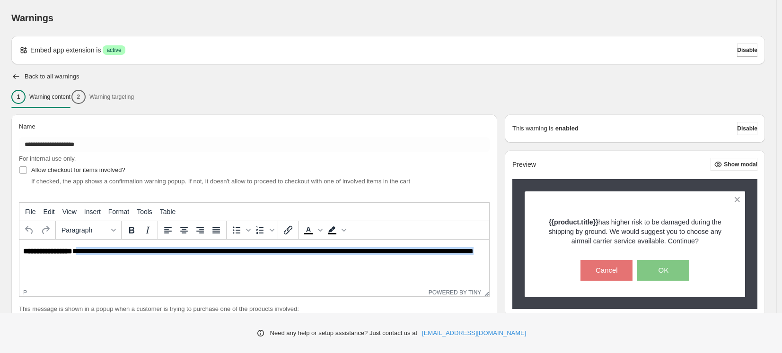 The image size is (782, 353). I want to click on span: For internal use only., so click(47, 158).